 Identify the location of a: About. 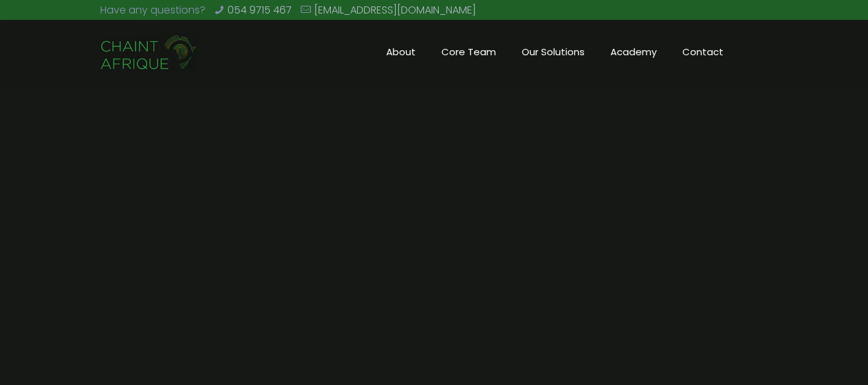
(401, 52).